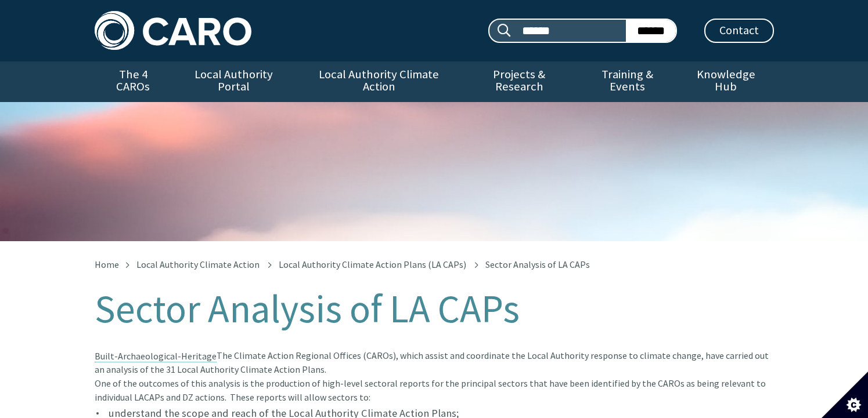 This screenshot has height=418, width=868. I want to click on a: Local Authority Climate Action Plans (LA CAPs), so click(372, 265).